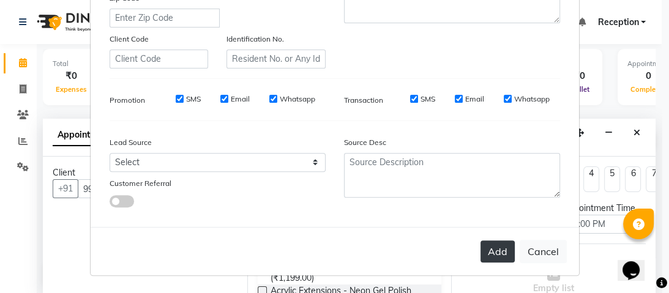  I want to click on label: Promotion, so click(127, 100).